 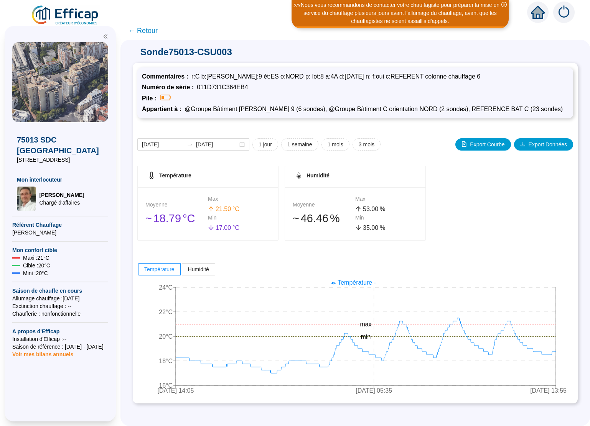 I want to click on span: 17, so click(x=219, y=228).